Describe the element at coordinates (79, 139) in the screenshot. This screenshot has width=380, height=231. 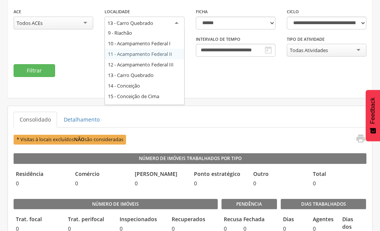
I see `b: NÃO` at that location.